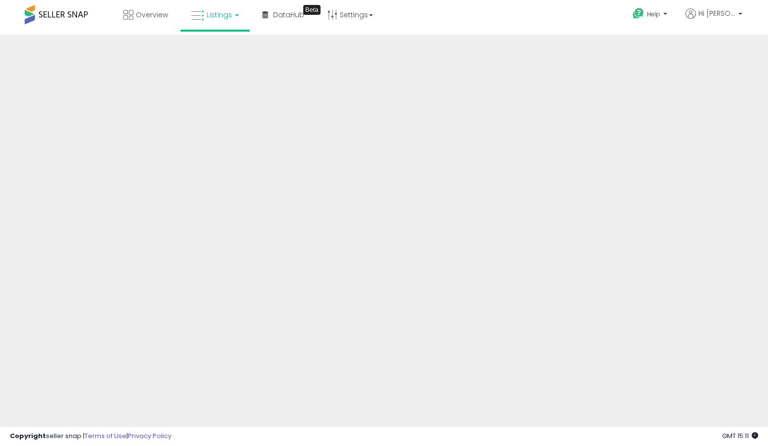 The image size is (768, 446). I want to click on span: DataHub, so click(289, 15).